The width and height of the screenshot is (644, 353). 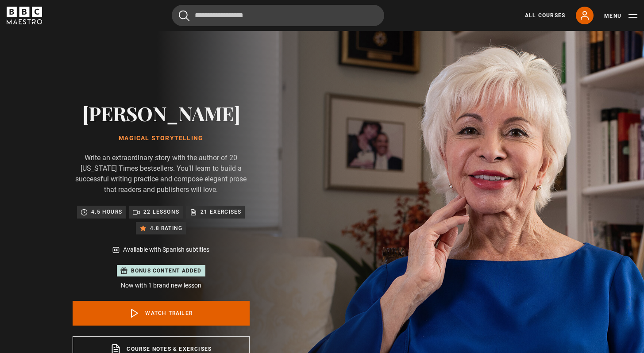 I want to click on a: Watch Trailer, so click(x=161, y=313).